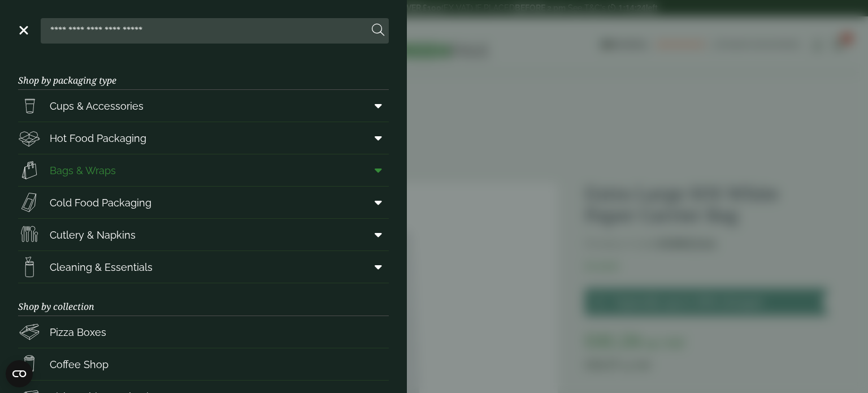  Describe the element at coordinates (203, 364) in the screenshot. I see `a: Coffee Shop` at that location.